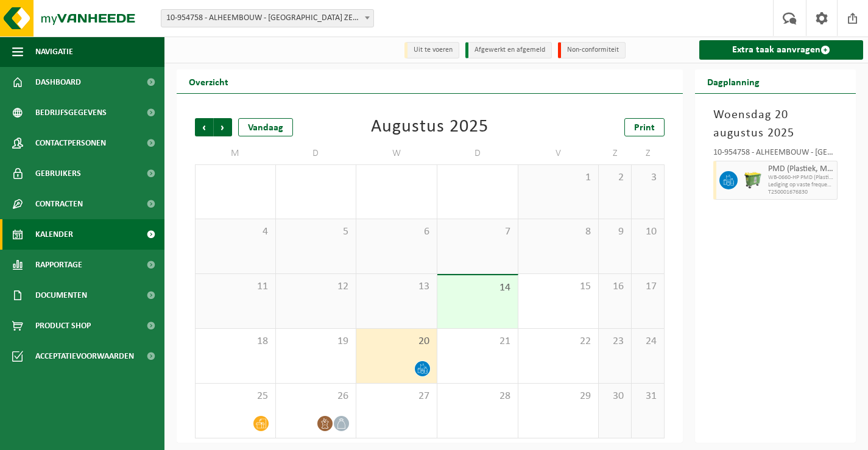 Image resolution: width=868 pixels, height=450 pixels. I want to click on span: Print, so click(644, 128).